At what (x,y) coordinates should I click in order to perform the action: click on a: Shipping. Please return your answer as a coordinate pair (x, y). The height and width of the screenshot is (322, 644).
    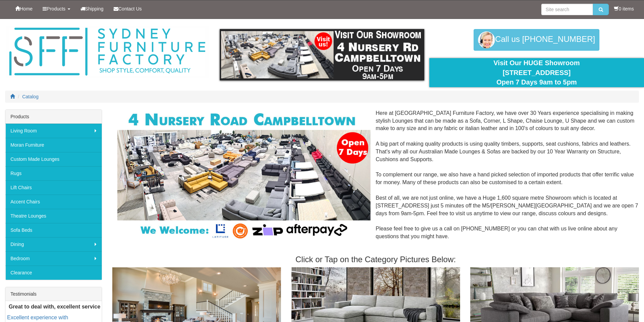
    Looking at the image, I should click on (92, 9).